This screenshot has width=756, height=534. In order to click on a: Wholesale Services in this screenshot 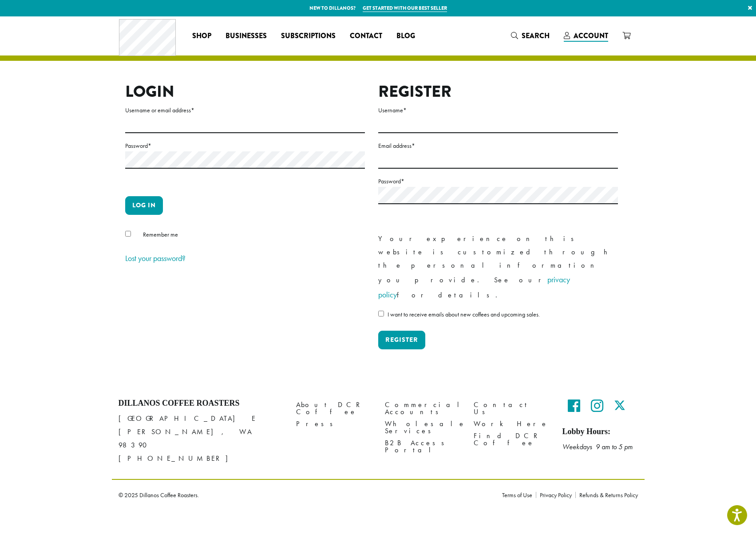, I will do `click(423, 428)`.